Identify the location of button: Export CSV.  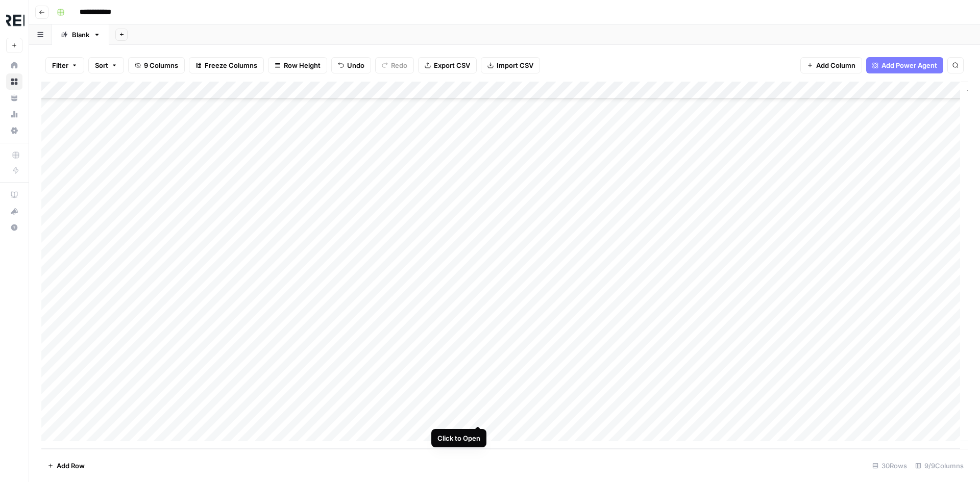
(447, 65).